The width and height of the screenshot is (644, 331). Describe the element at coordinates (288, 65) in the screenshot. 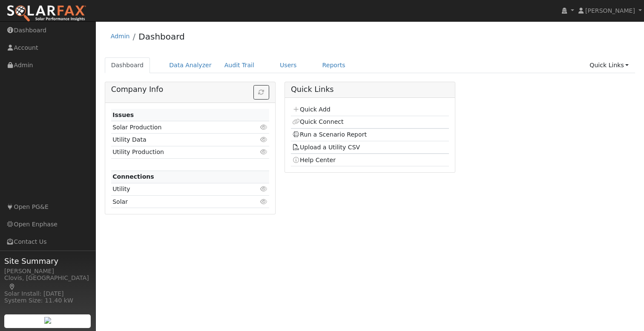

I see `a: Users` at that location.